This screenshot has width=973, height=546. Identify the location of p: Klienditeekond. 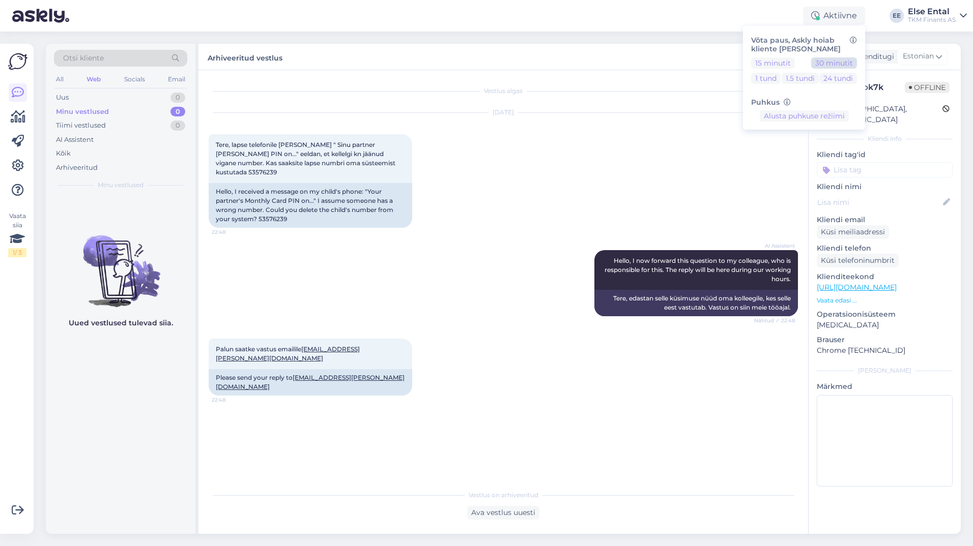
(884, 277).